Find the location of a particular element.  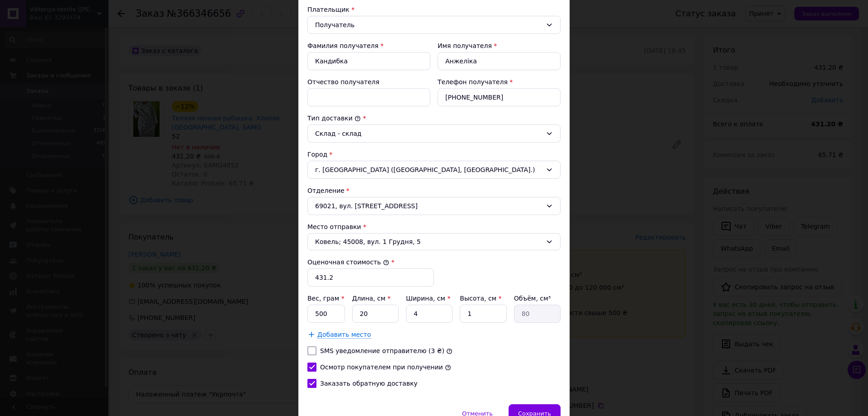

label: Осмотр покупателем при получении is located at coordinates (382, 367).